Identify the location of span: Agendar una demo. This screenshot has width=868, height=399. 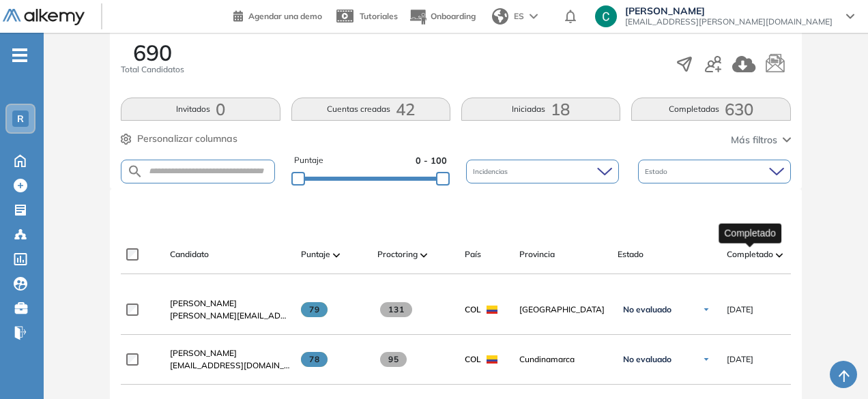
(285, 16).